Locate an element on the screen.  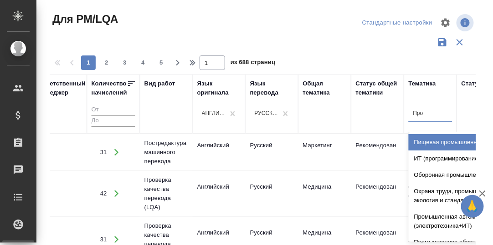
button: Сохранить фильтры is located at coordinates (442, 42).